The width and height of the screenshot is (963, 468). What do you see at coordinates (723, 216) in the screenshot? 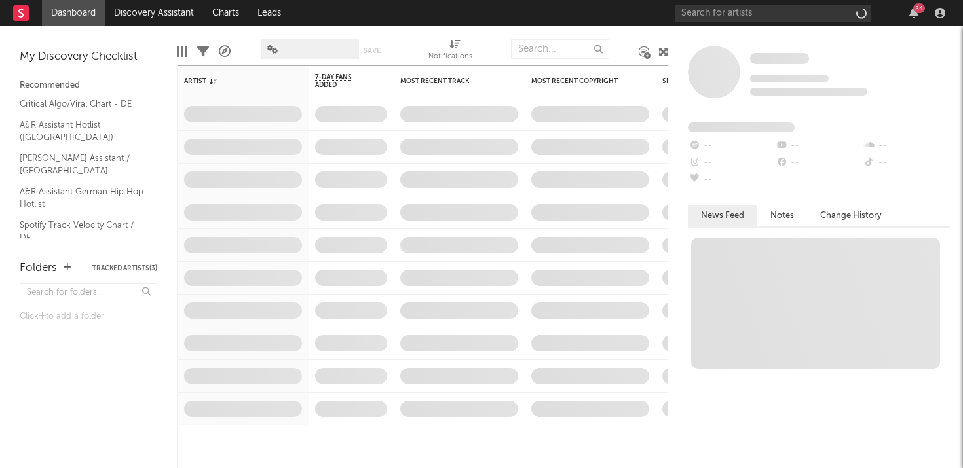
I see `button: News Feed` at bounding box center [723, 216].